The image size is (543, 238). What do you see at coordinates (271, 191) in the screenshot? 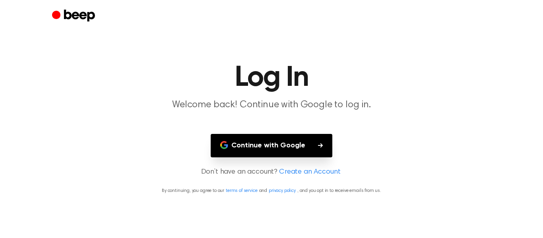
I see `p: By continuing, you agree to our and , and you opt in to receive emails from us.` at bounding box center [271, 191].